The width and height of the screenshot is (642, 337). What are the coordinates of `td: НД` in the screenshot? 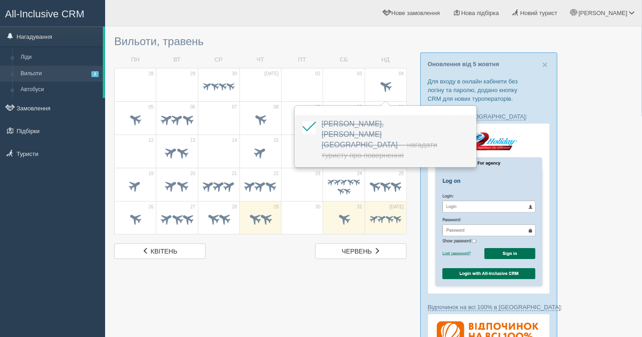 It's located at (385, 60).